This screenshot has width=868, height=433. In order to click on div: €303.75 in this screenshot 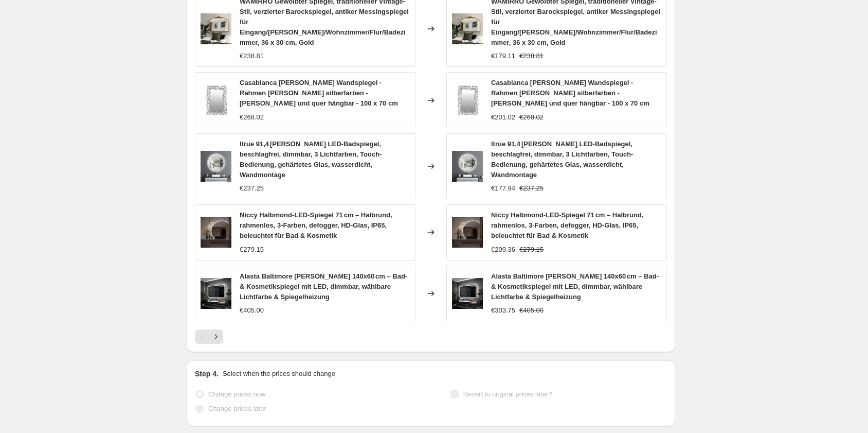, I will do `click(503, 310)`.